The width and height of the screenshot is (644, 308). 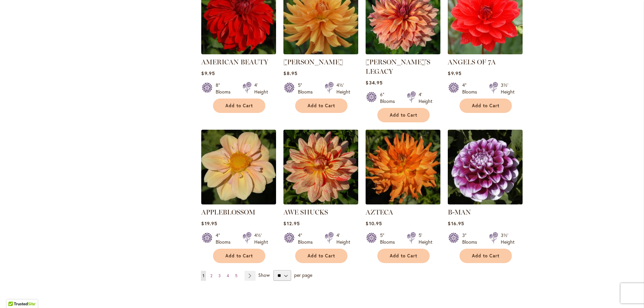 I want to click on span: $19.95, so click(x=209, y=223).